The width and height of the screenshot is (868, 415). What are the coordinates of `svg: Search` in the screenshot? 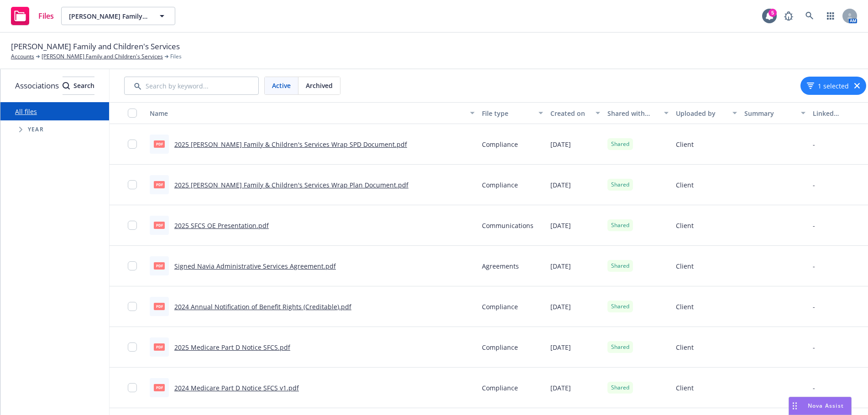 It's located at (66, 85).